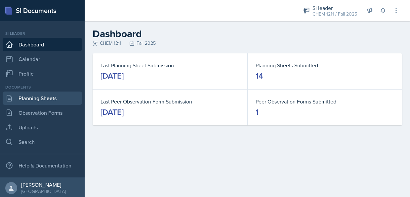  Describe the element at coordinates (42, 87) in the screenshot. I see `div: Documents` at that location.